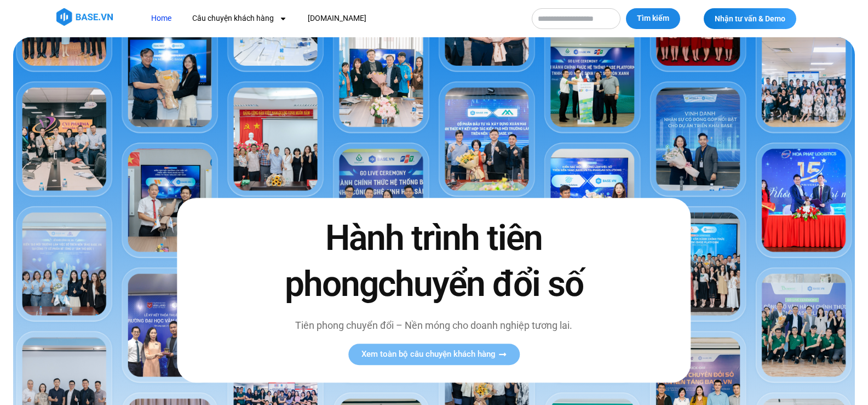 The width and height of the screenshot is (868, 405). What do you see at coordinates (480, 284) in the screenshot?
I see `span: chuyển đổi số` at bounding box center [480, 284].